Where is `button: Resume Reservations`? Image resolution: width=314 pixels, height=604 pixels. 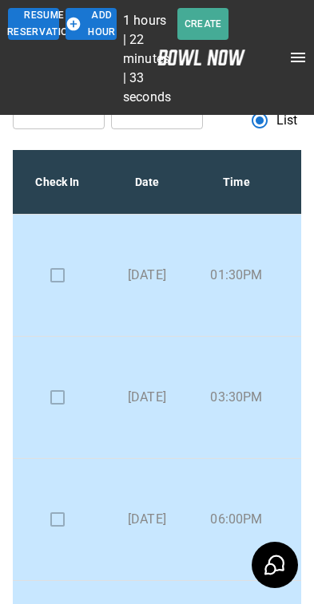 button: Resume Reservations is located at coordinates (34, 24).